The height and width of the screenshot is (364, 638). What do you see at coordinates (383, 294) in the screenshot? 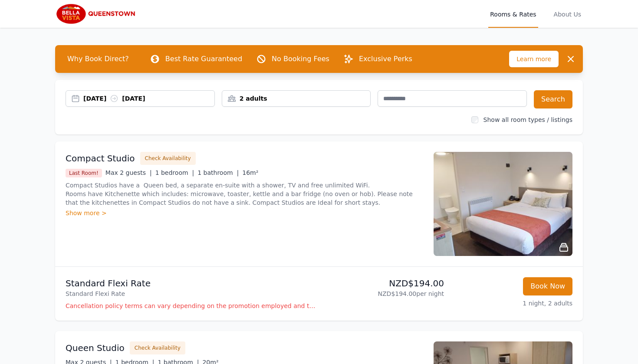
I see `p: NZD$194.00 per night` at bounding box center [383, 294].